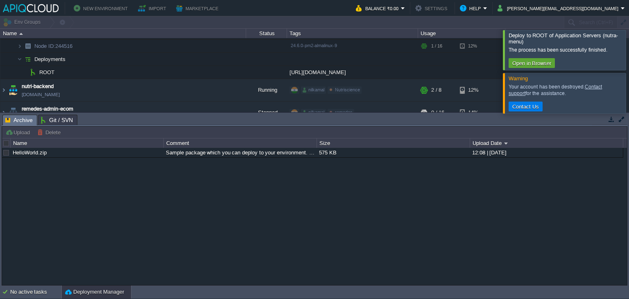  Describe the element at coordinates (50, 132) in the screenshot. I see `button: Delete` at that location.